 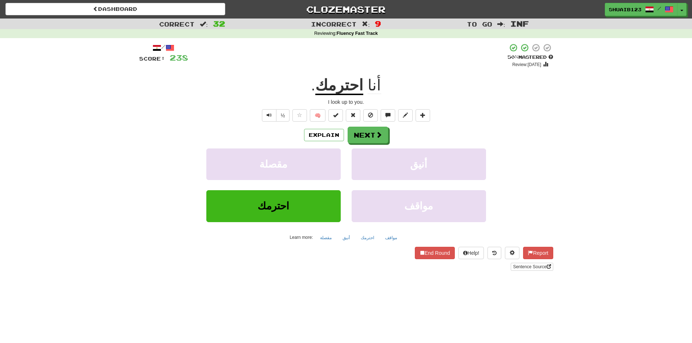 I want to click on span: مقصلة, so click(x=273, y=164).